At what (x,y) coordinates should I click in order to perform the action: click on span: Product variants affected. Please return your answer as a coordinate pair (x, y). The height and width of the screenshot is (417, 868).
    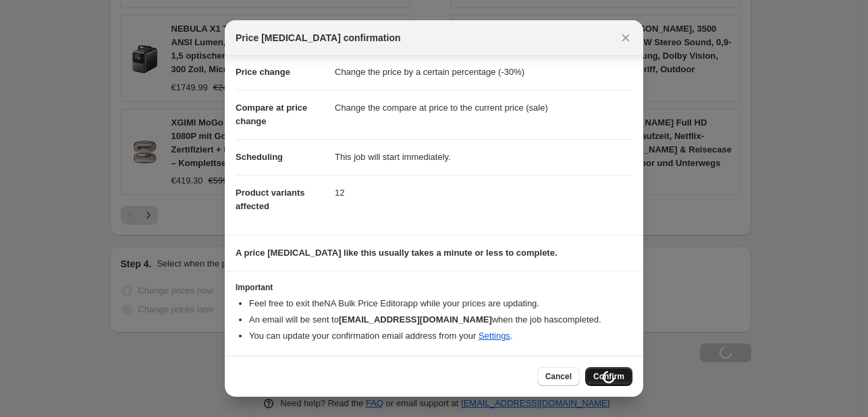
    Looking at the image, I should click on (270, 199).